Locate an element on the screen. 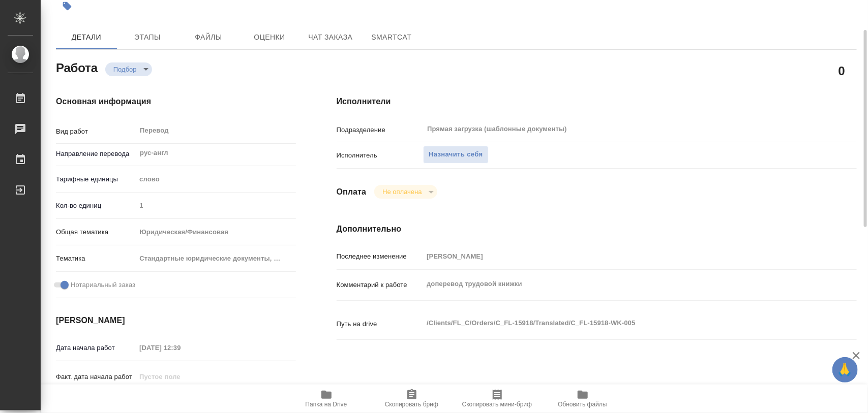 This screenshot has width=868, height=413. div: Юридическая/Финансовая is located at coordinates (215, 232).